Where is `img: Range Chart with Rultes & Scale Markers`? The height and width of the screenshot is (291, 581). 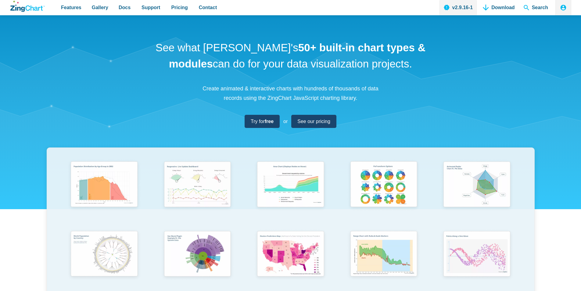 img: Range Chart with Rultes & Scale Markers is located at coordinates (383, 254).